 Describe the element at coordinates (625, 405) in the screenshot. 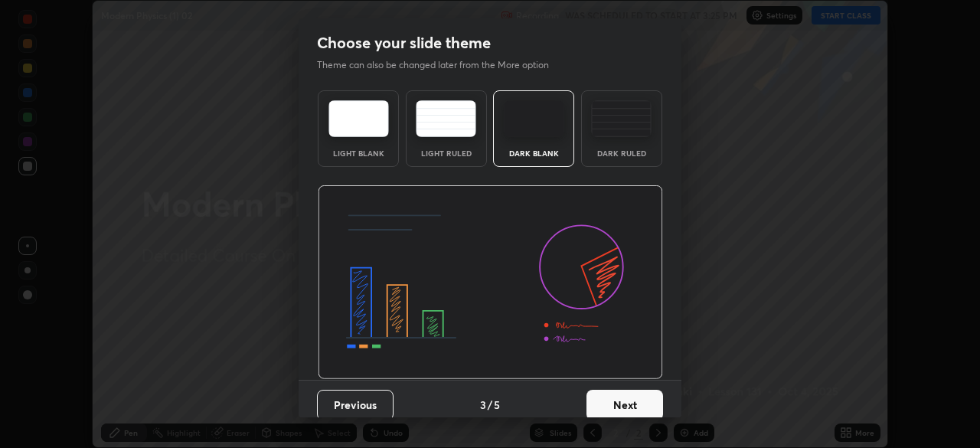

I see `button: Next` at that location.